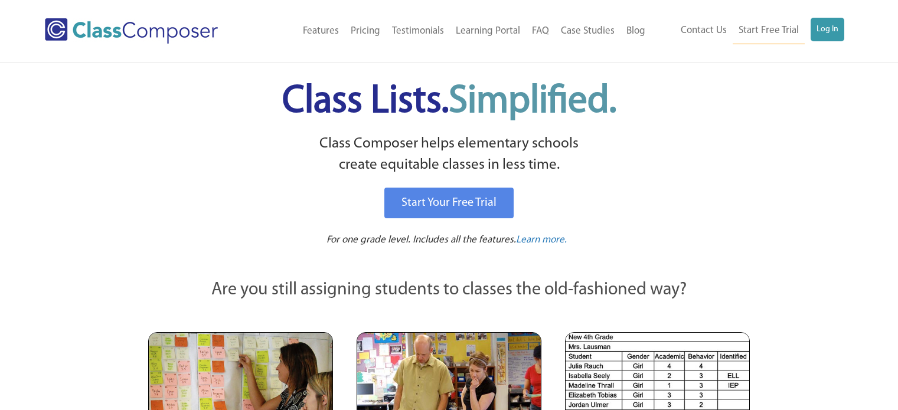 Image resolution: width=898 pixels, height=410 pixels. What do you see at coordinates (448, 203) in the screenshot?
I see `a: Start Your Free Trial` at bounding box center [448, 203].